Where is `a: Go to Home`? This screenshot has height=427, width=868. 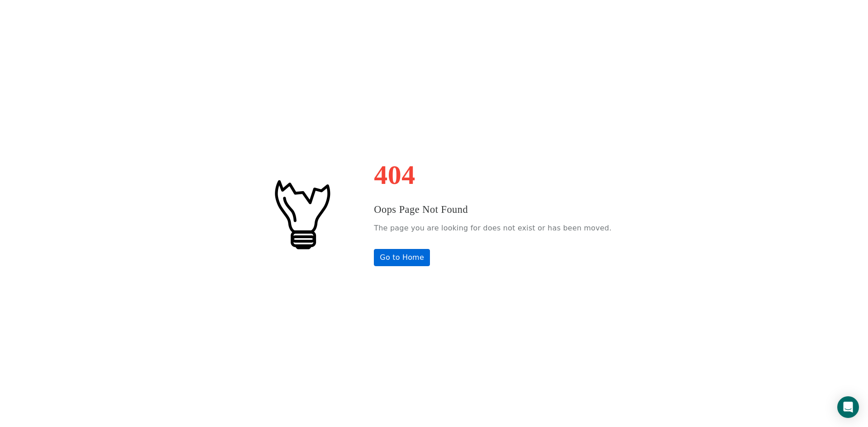 a: Go to Home is located at coordinates (402, 258).